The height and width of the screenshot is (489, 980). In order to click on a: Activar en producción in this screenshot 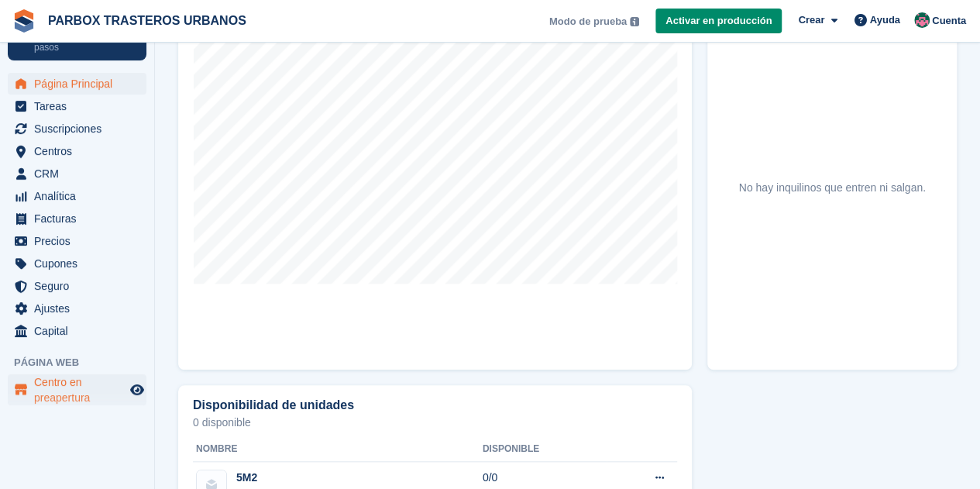, I will do `click(719, 21)`.